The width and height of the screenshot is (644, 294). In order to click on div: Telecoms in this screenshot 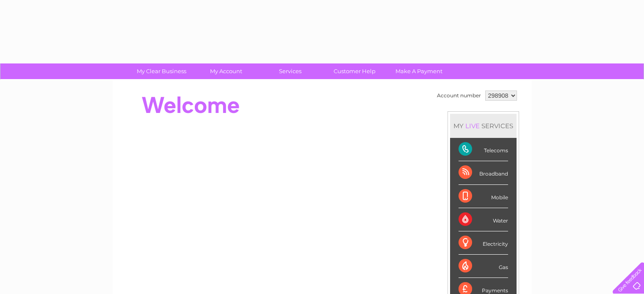, I will do `click(483, 149)`.